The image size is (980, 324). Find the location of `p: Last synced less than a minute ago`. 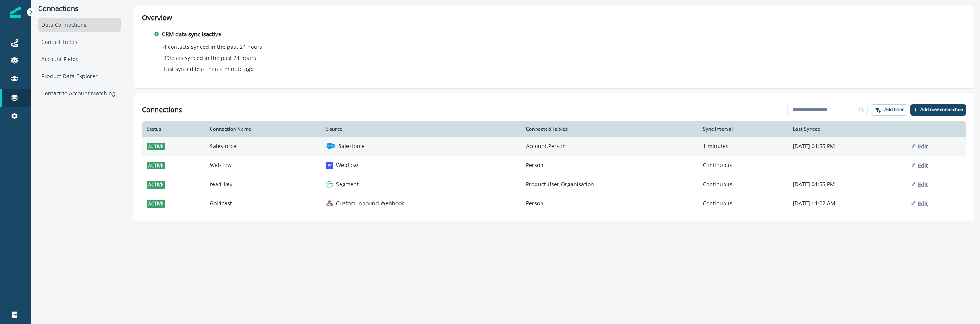

p: Last synced less than a minute ago is located at coordinates (208, 69).